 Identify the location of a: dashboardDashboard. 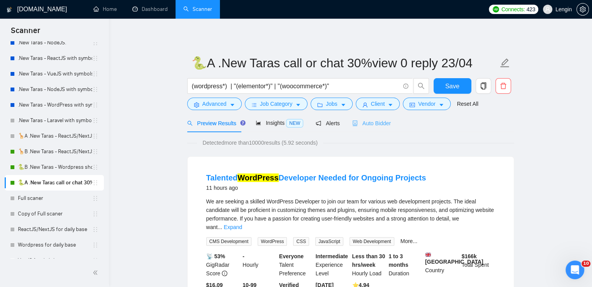
(150, 9).